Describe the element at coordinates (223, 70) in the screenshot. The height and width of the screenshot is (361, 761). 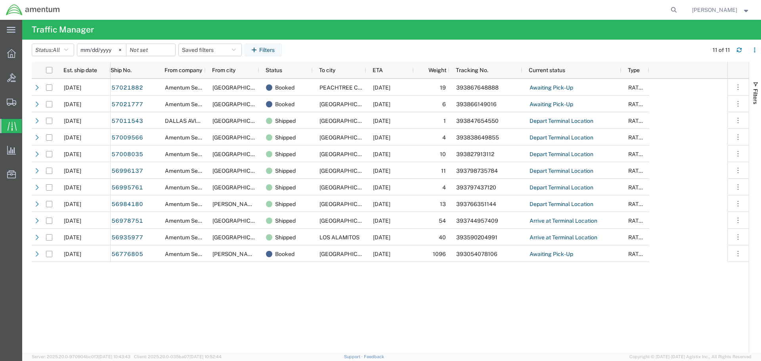
I see `span: From city` at that location.